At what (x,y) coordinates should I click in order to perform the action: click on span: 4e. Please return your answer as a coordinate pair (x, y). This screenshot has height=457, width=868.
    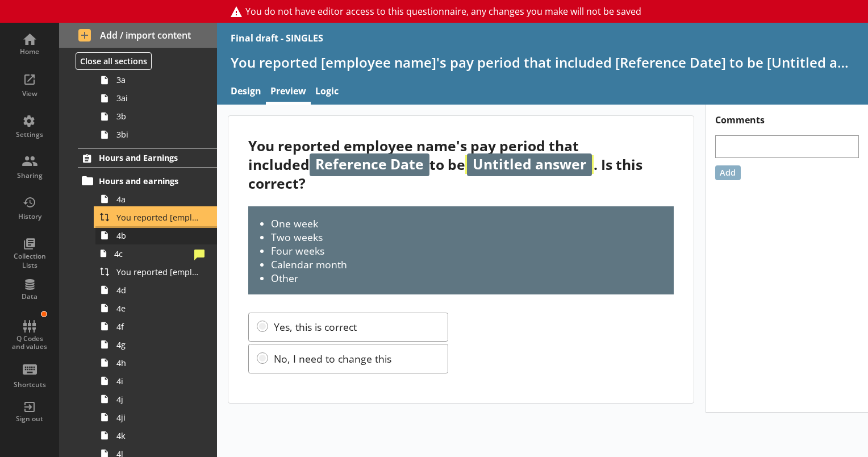
    Looking at the image, I should click on (159, 308).